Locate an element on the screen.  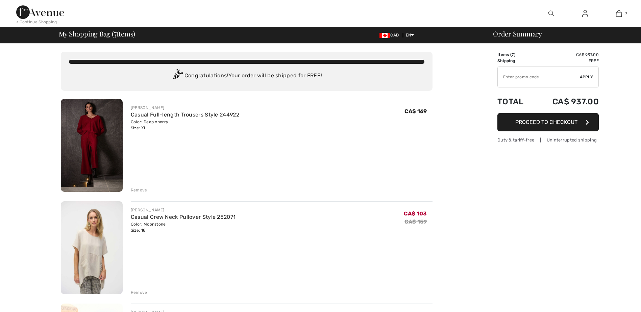
td: Shipping is located at coordinates (516, 61).